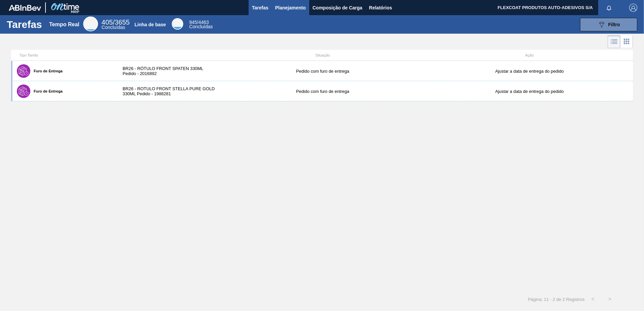 Image resolution: width=644 pixels, height=311 pixels. I want to click on div: Visão em Lista, so click(613, 42).